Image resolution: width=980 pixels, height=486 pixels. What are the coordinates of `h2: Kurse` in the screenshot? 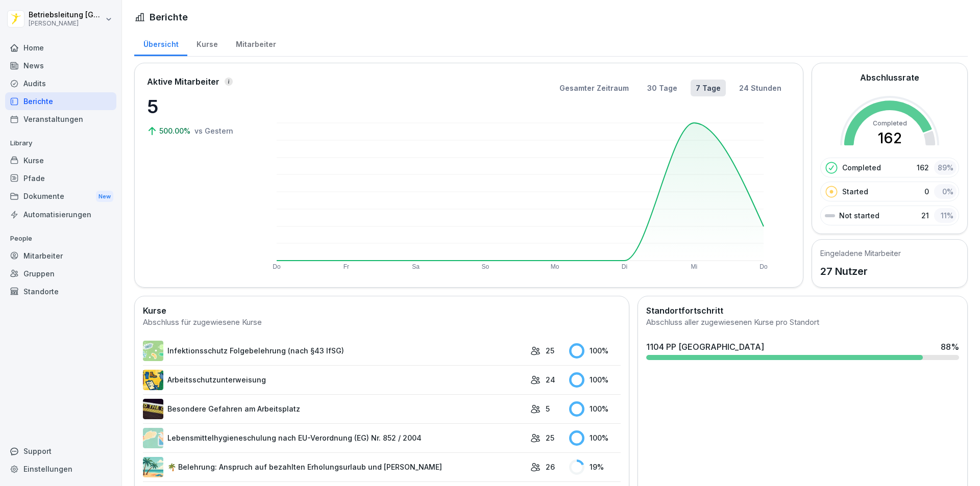 It's located at (382, 310).